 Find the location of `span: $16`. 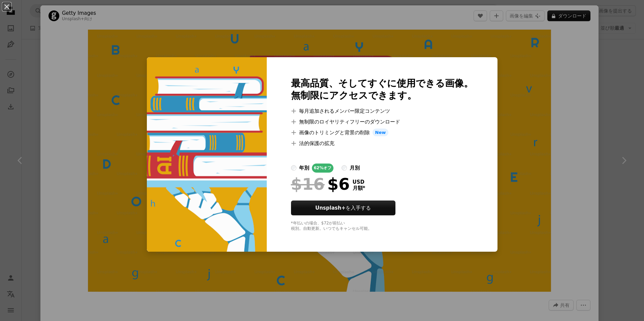

span: $16 is located at coordinates (308, 184).